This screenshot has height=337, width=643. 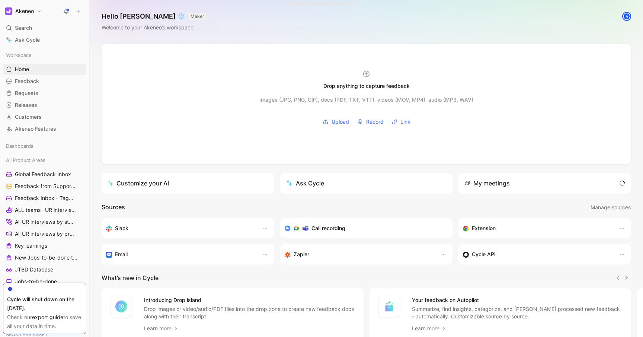 What do you see at coordinates (45, 239) in the screenshot?
I see `div: All Product AreasGlobal Feedback InboxFeedback from Support TeamFeedback Inbox - TaggingALL teams...` at bounding box center [45, 239].